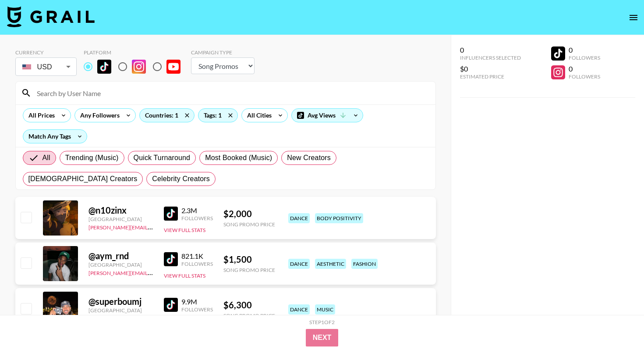  Describe the element at coordinates (139, 67) in the screenshot. I see `img: Instagram` at that location.